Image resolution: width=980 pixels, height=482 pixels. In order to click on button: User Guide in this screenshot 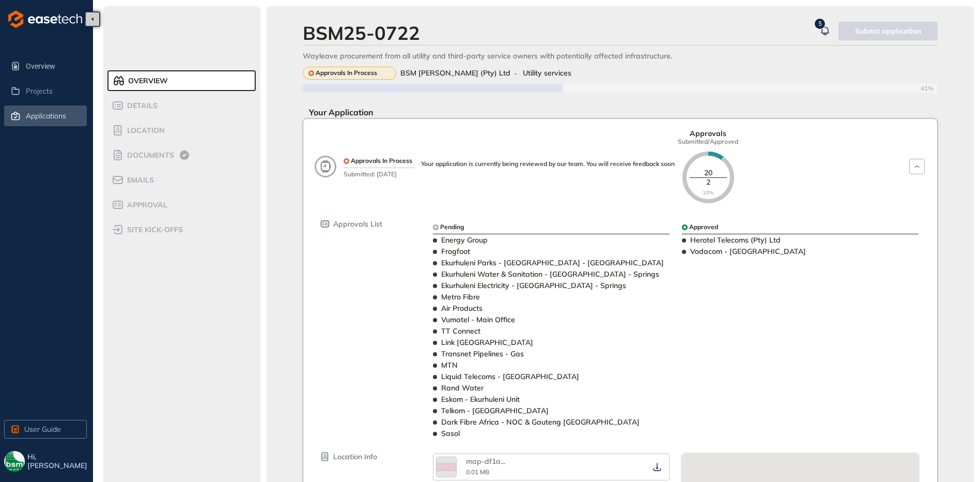, I will do `click(45, 429)`.